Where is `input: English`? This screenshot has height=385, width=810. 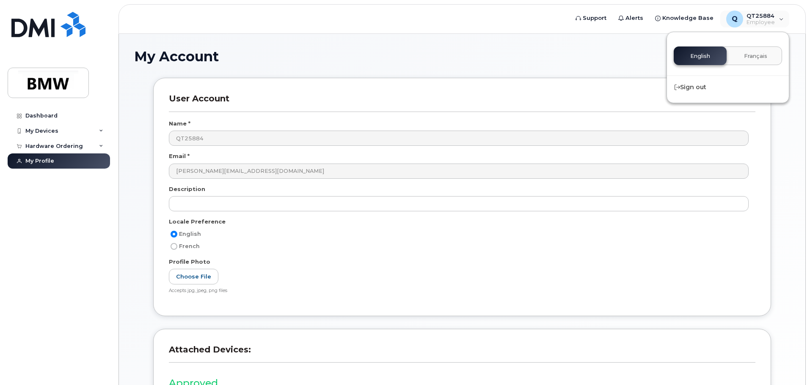 input: English is located at coordinates (174, 234).